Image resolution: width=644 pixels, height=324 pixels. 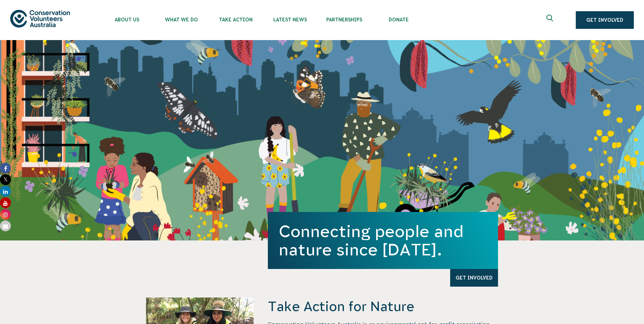 I want to click on span: Donate, so click(x=398, y=20).